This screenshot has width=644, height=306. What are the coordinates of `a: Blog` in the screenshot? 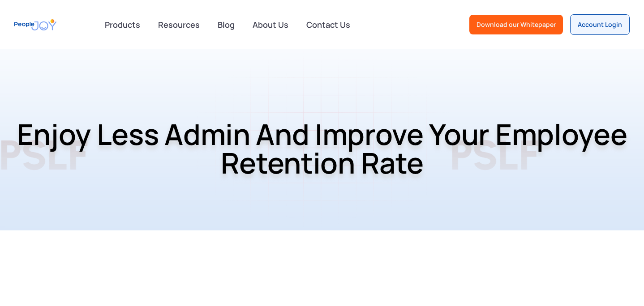 It's located at (226, 25).